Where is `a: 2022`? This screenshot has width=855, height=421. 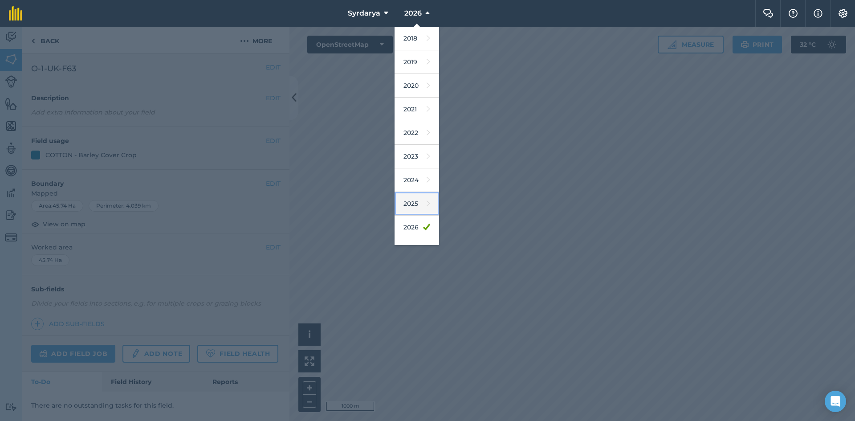
a: 2022 is located at coordinates (417, 133).